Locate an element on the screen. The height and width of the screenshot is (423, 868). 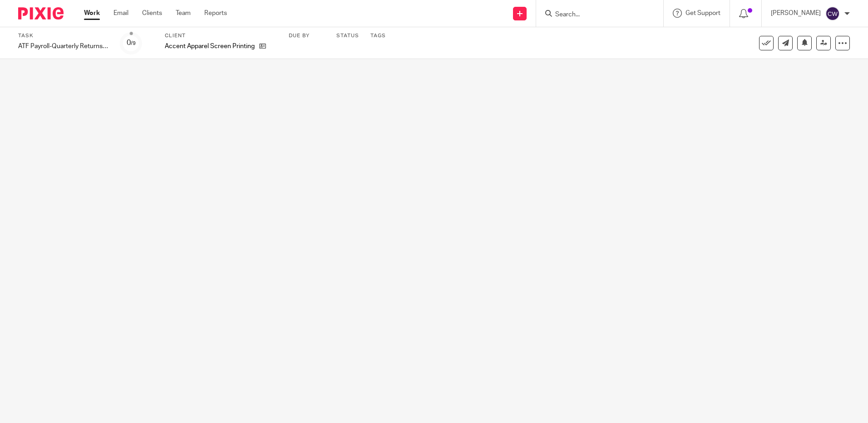
a: Work is located at coordinates (92, 13).